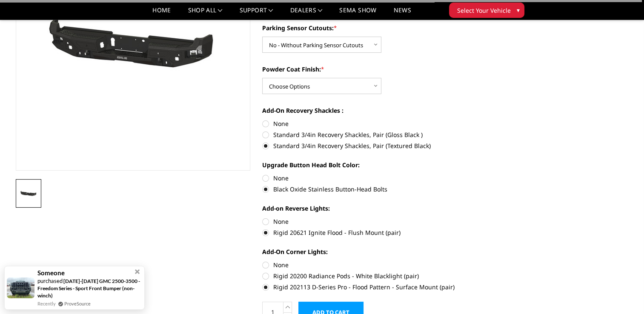 This screenshot has height=314, width=644. Describe the element at coordinates (29, 193) in the screenshot. I see `img: 2017-2022 Ford F250-350-450 - Freedom Series - Rear Bumper` at that location.